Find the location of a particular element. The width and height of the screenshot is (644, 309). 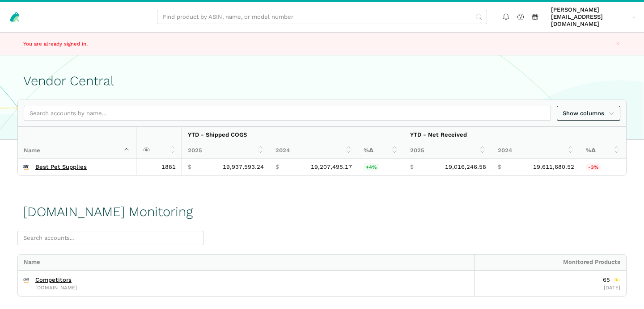

p: You are already signed in. is located at coordinates (125, 44).